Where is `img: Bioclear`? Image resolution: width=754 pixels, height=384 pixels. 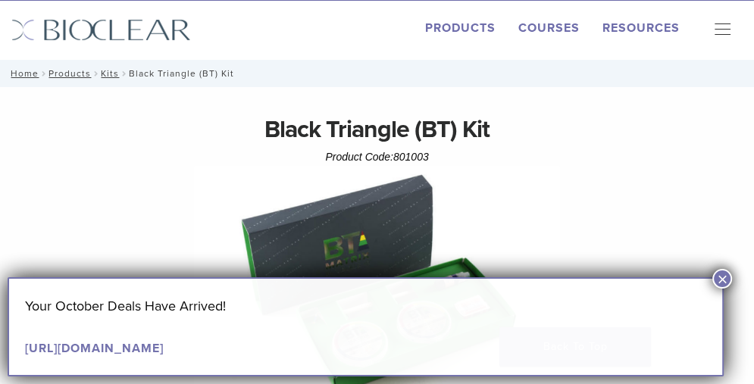
img: Bioclear is located at coordinates (101, 30).